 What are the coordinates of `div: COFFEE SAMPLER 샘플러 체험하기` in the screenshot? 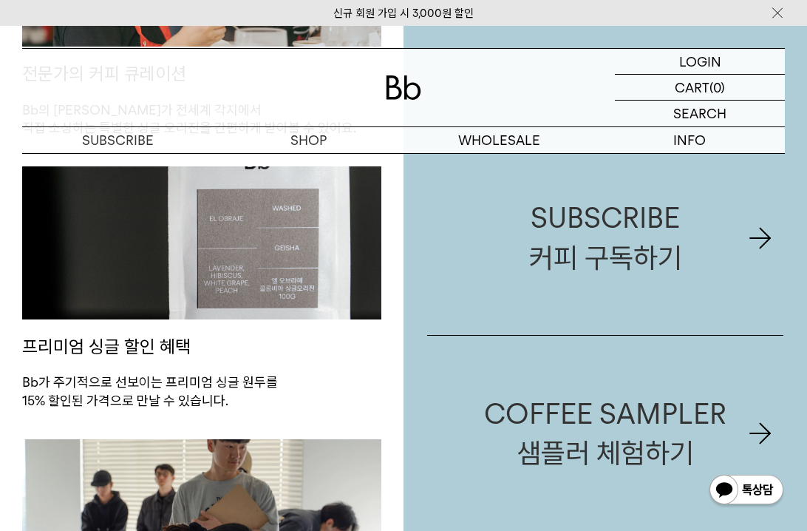 It's located at (606, 433).